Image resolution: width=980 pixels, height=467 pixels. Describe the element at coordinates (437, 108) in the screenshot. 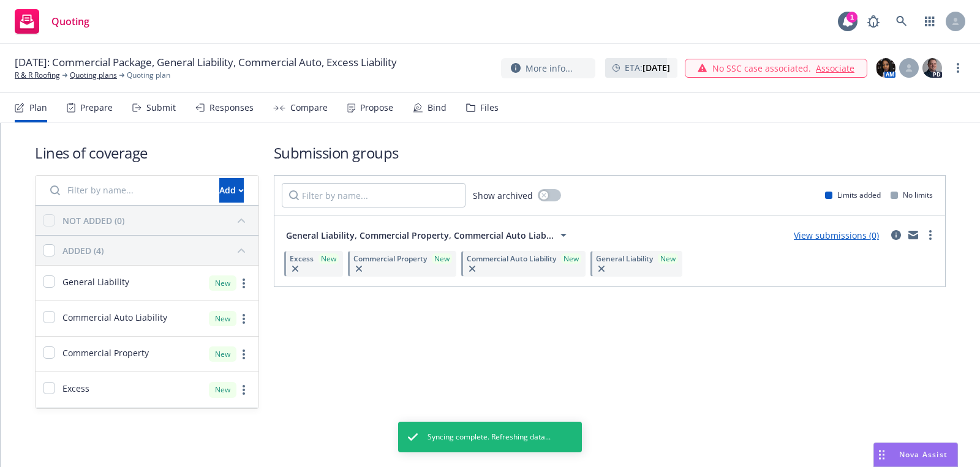

I see `div: Bind` at that location.